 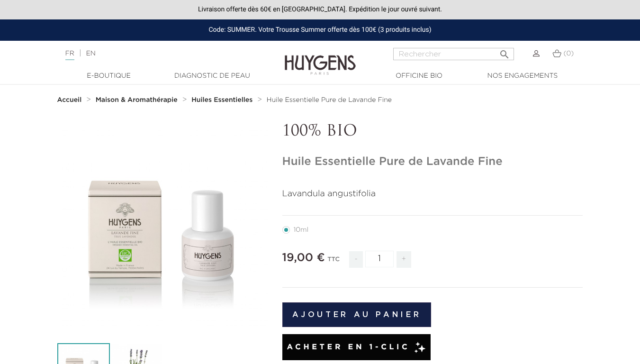 I want to click on button: Ajouter au panier, so click(x=357, y=315).